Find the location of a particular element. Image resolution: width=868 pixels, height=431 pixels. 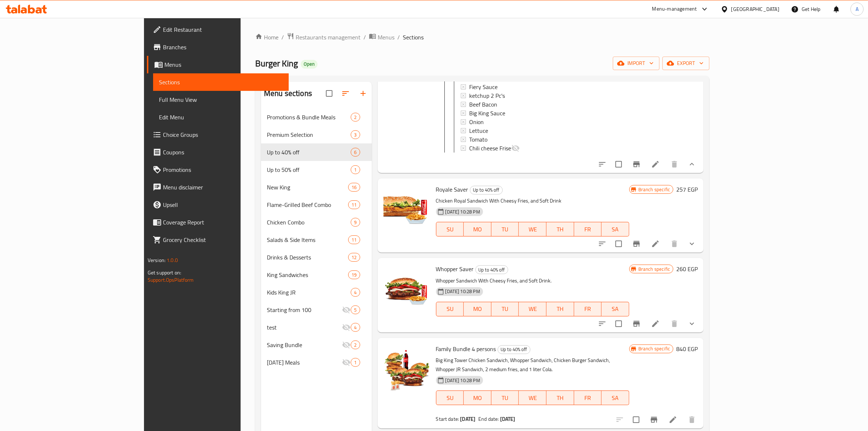

button: export is located at coordinates (686, 63).